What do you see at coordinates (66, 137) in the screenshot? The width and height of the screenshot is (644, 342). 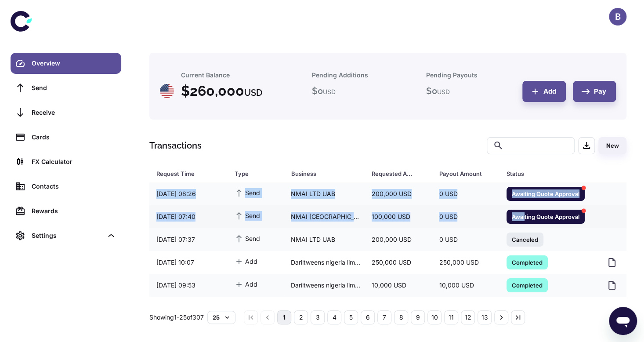 I see `a: Cards` at bounding box center [66, 137].